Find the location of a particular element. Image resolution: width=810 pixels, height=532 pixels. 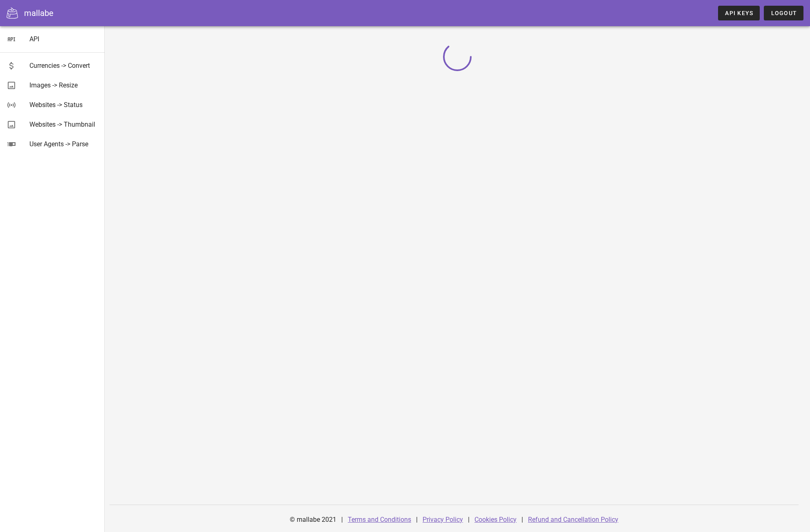

a: Cookies Policy is located at coordinates (495, 519).